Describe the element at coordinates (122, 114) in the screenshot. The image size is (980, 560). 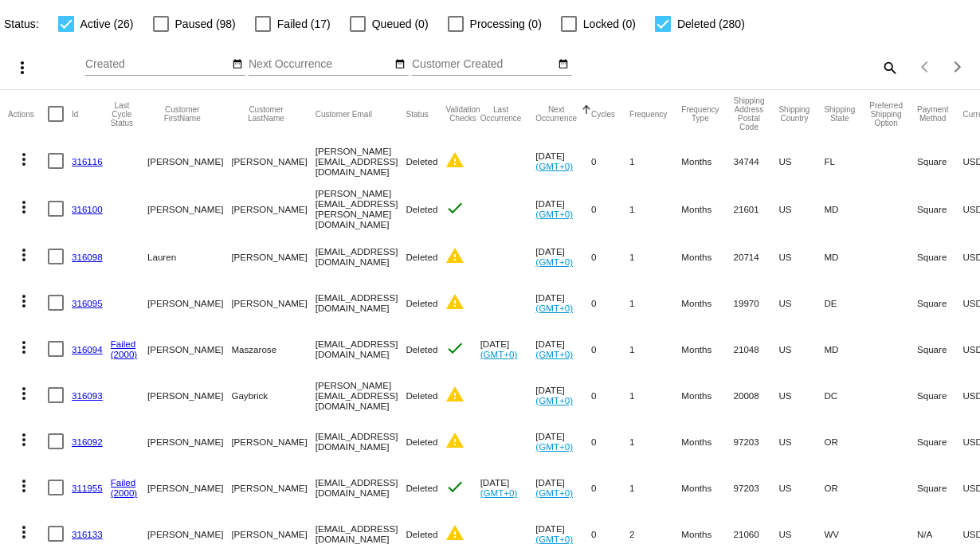
I see `button: Change sorting for LastProcessingCycleId` at that location.